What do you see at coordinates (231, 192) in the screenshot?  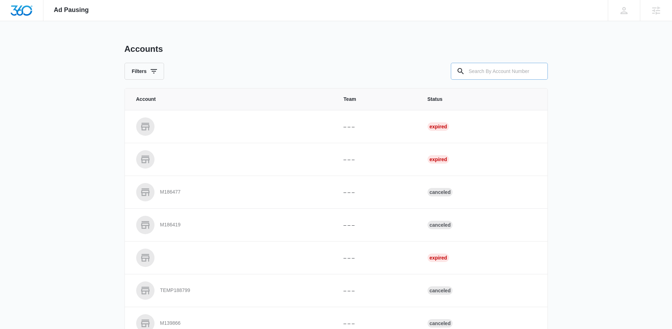 I see `a: M186477` at bounding box center [231, 192].